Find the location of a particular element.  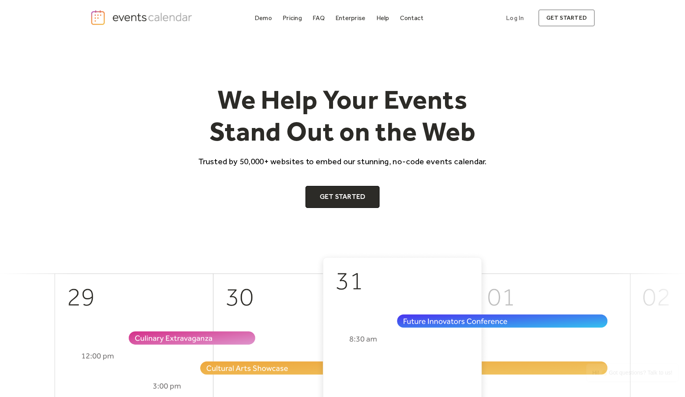

div: Contact is located at coordinates (412, 18).